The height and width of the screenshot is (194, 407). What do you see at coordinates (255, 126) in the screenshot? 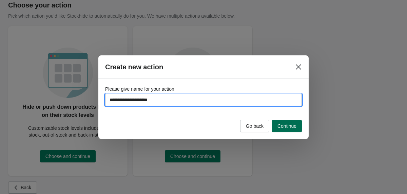
I see `button: Go back` at bounding box center [255, 126].